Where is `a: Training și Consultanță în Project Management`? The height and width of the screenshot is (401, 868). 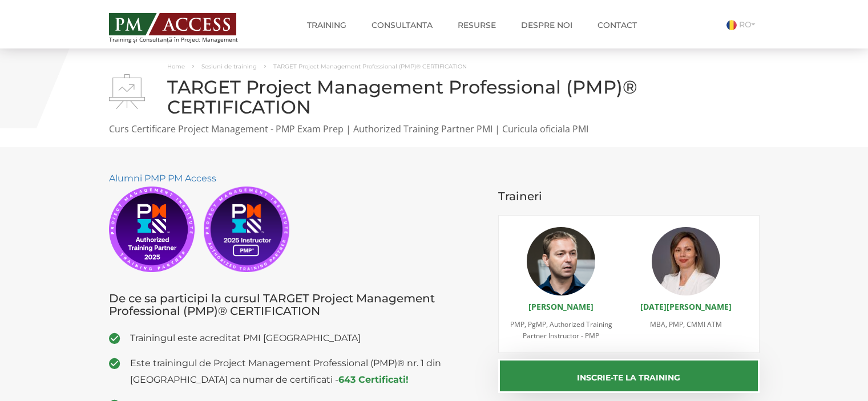
a: Training și Consultanță în Project Management is located at coordinates (184, 26).